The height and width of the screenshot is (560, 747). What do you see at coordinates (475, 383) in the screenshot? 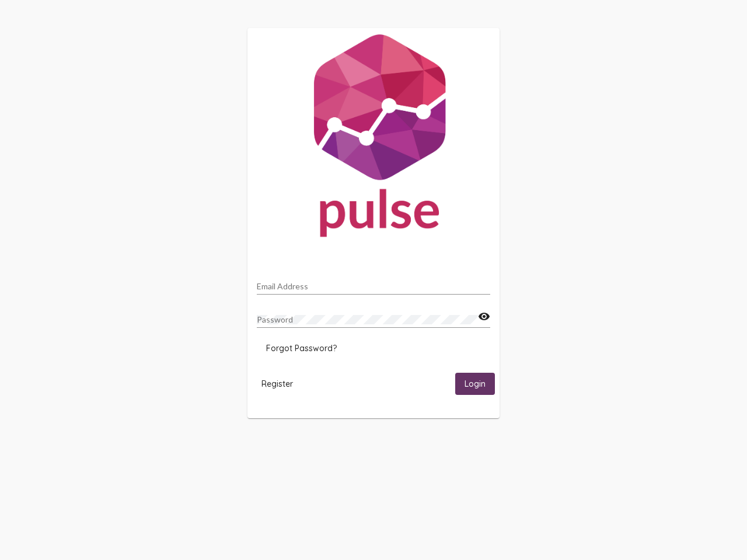
I see `button: Login` at bounding box center [475, 383].